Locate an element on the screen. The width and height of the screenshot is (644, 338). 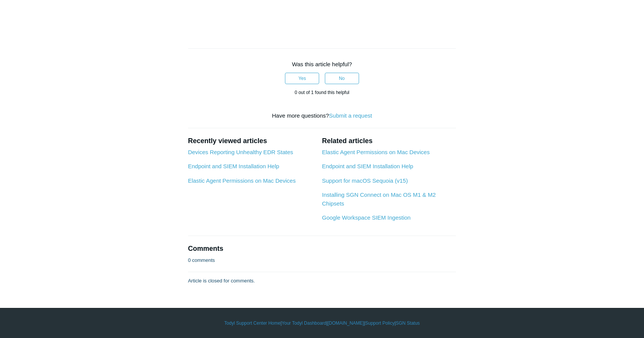
a: Submit a request is located at coordinates (350, 115).